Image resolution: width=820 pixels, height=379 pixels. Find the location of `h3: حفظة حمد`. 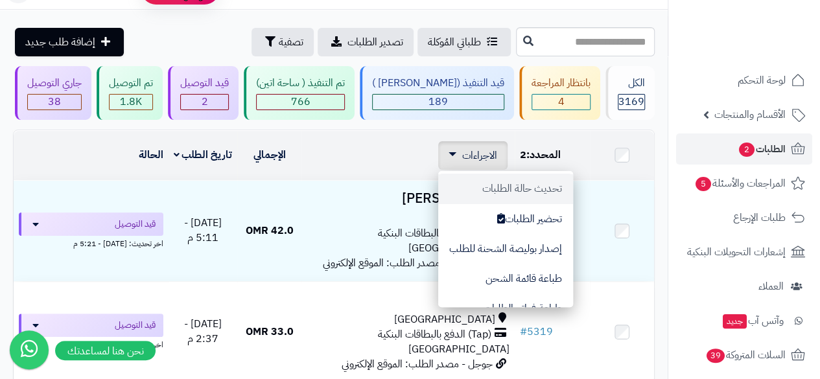

h3: حفظة حمد is located at coordinates (408, 299).